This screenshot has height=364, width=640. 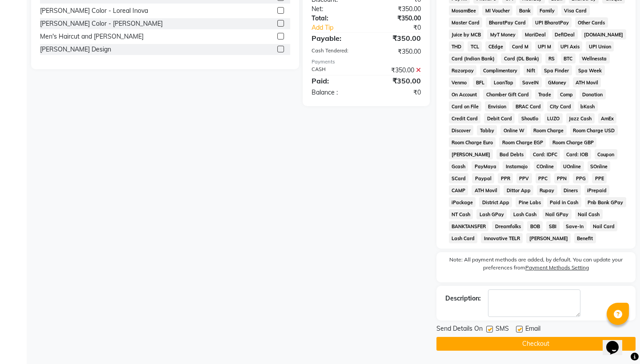 What do you see at coordinates (589, 214) in the screenshot?
I see `span: Nail Cash` at bounding box center [589, 214].